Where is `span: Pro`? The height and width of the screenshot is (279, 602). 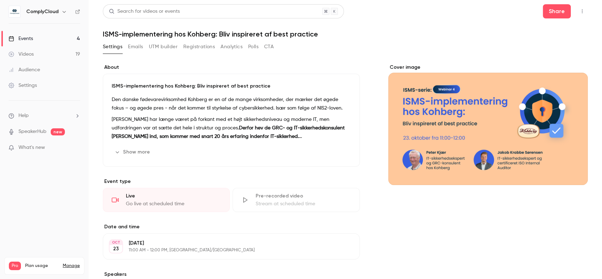
span: Pro is located at coordinates (15, 266).